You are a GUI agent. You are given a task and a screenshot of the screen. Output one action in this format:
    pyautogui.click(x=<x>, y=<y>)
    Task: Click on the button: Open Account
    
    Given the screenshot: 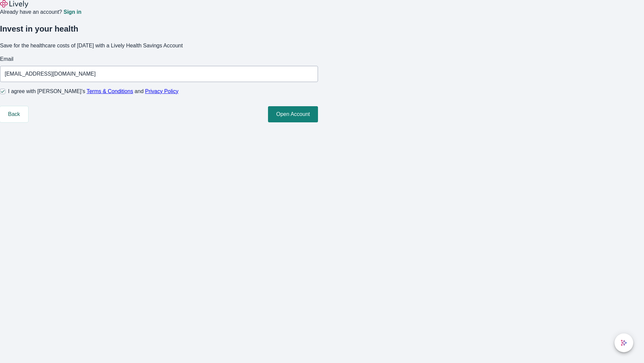 What is the action you would take?
    pyautogui.click(x=293, y=114)
    